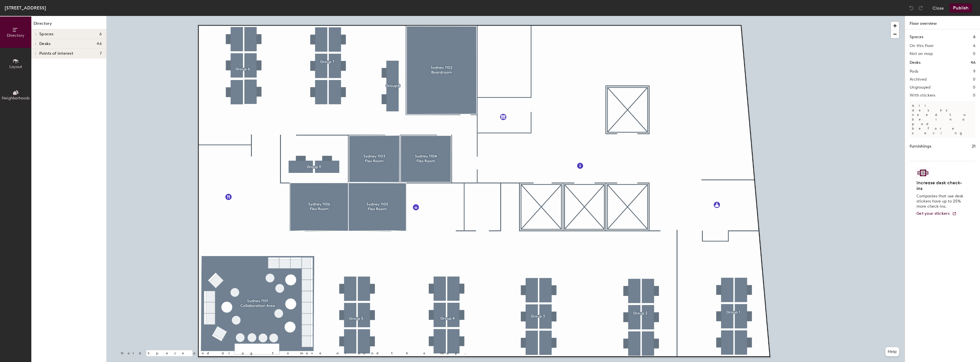  Describe the element at coordinates (942, 119) in the screenshot. I see `p: All desks need to be in a pod before saving` at that location.